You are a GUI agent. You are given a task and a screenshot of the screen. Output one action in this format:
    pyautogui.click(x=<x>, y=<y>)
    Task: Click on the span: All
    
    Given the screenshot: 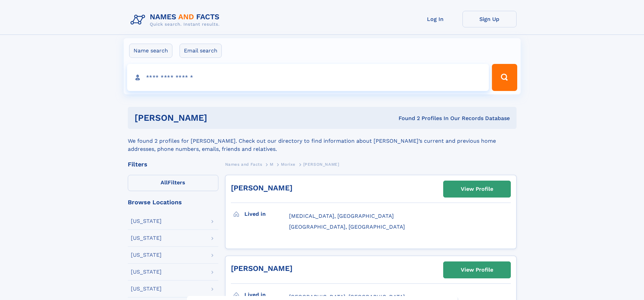 What is the action you would take?
    pyautogui.click(x=164, y=182)
    